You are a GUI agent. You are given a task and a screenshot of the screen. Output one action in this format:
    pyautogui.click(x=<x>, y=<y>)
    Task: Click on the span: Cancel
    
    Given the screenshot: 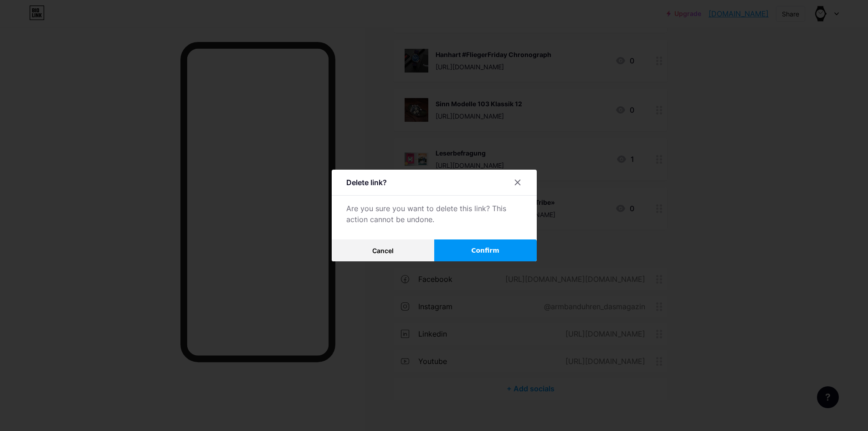 What is the action you would take?
    pyautogui.click(x=383, y=250)
    